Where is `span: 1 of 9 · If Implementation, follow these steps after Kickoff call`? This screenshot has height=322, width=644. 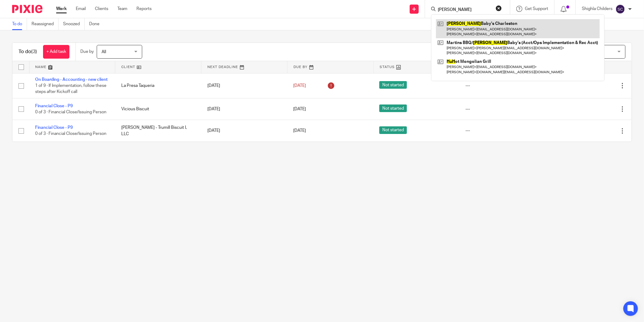
span: 1 of 9 · If Implementation, follow these steps after Kickoff call is located at coordinates (71, 89).